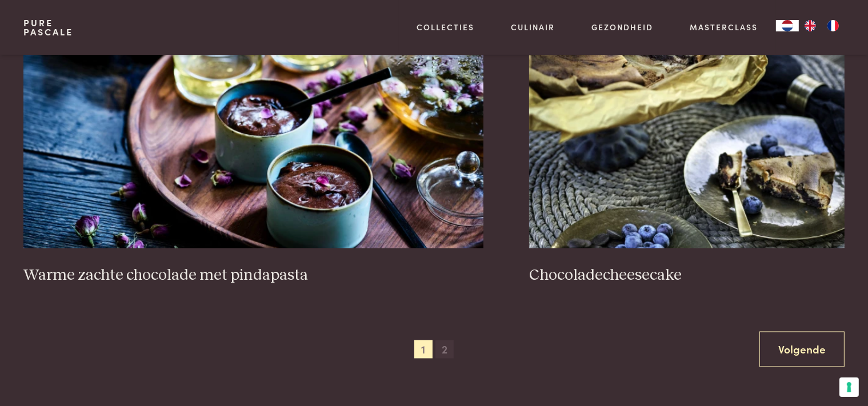 The width and height of the screenshot is (868, 406). I want to click on button: Uw voorkeuren voor toestemming voor trackingtechnologieën, so click(849, 387).